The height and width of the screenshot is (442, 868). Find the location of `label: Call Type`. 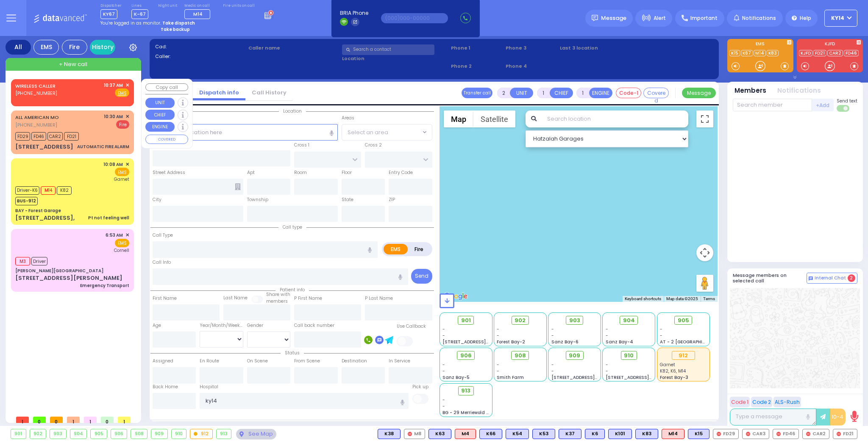

label: Call Type is located at coordinates (163, 235).